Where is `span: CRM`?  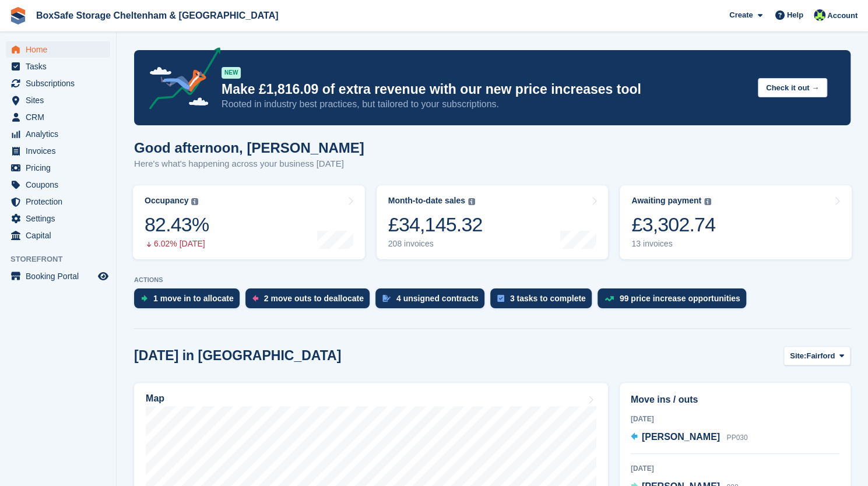
span: CRM is located at coordinates (61, 117).